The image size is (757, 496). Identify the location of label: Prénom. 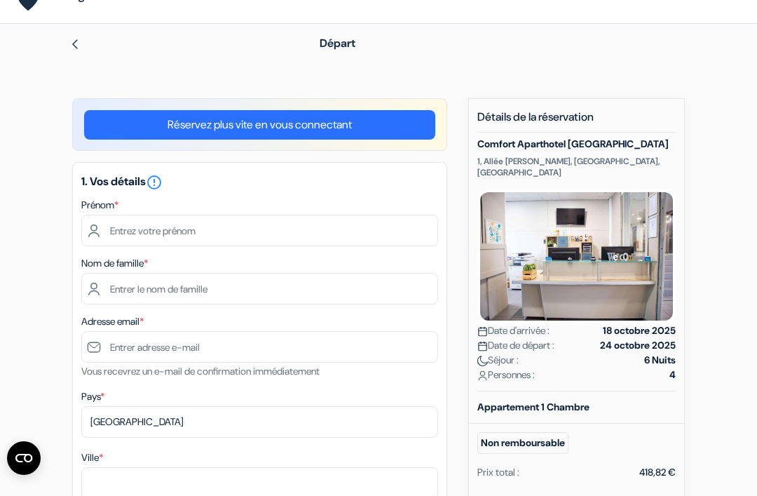
(100, 205).